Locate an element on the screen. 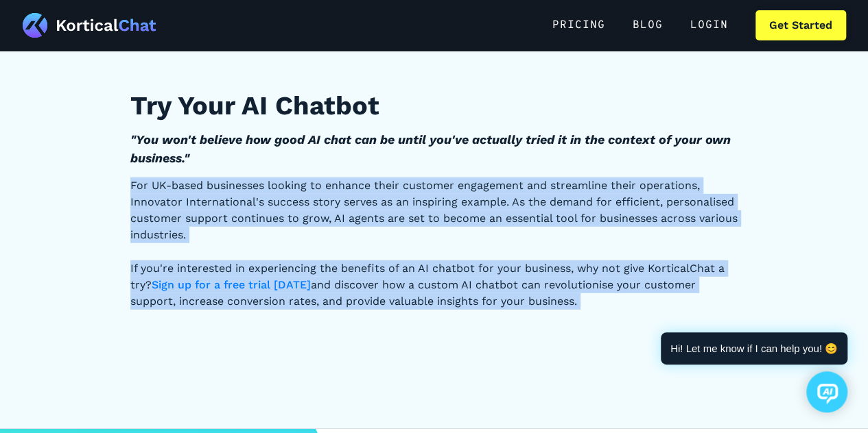  p: If you're interested in experiencing the benefits of an AI chatbot for your business, why not giv... is located at coordinates (434, 285).